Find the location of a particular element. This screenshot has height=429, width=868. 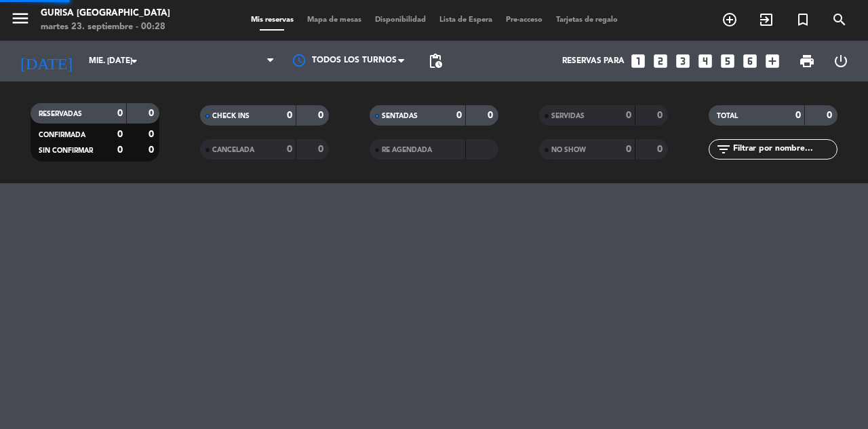

i: looks_two is located at coordinates (660, 61).